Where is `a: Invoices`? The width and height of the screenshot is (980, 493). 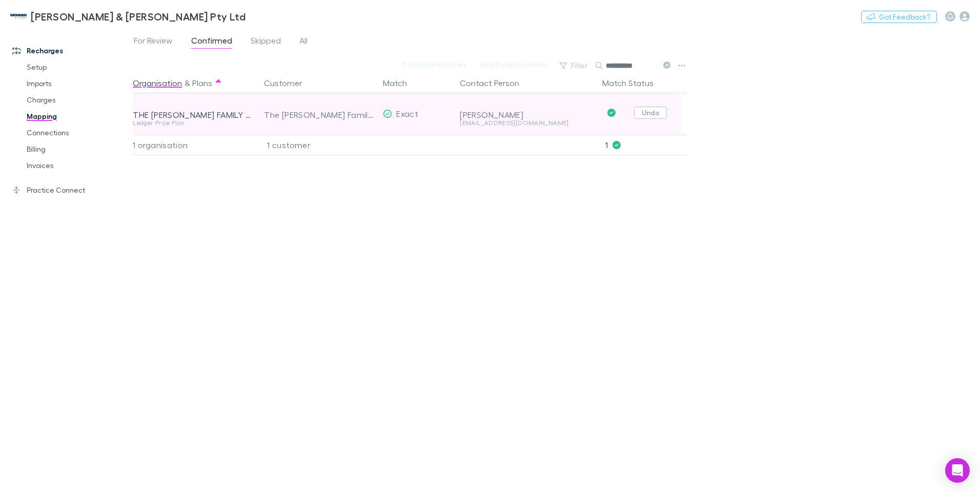 a: Invoices is located at coordinates (77, 166).